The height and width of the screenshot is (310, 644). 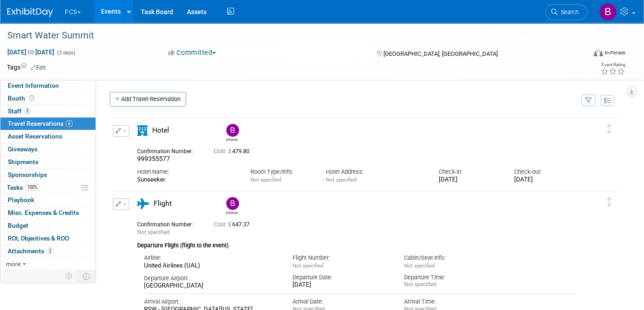 I want to click on div: Departure Flight (flight to the event), so click(x=356, y=243).